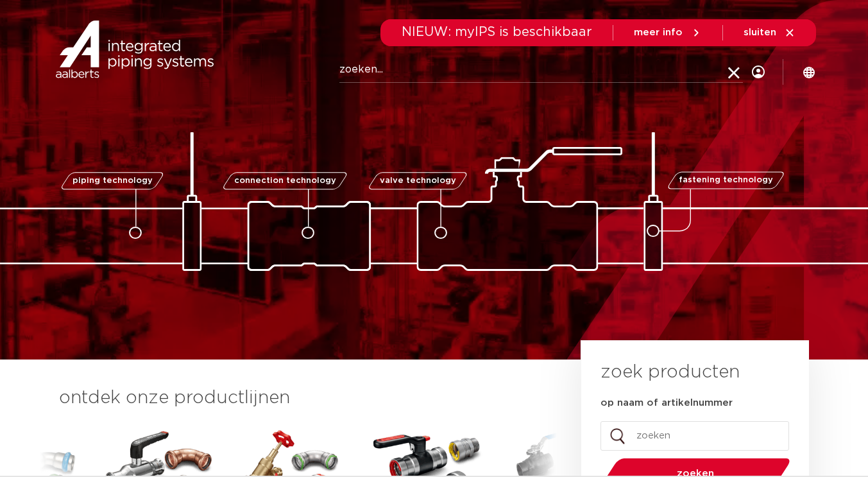 This screenshot has width=868, height=477. Describe the element at coordinates (540, 70) in the screenshot. I see `input: zoeken...` at that location.